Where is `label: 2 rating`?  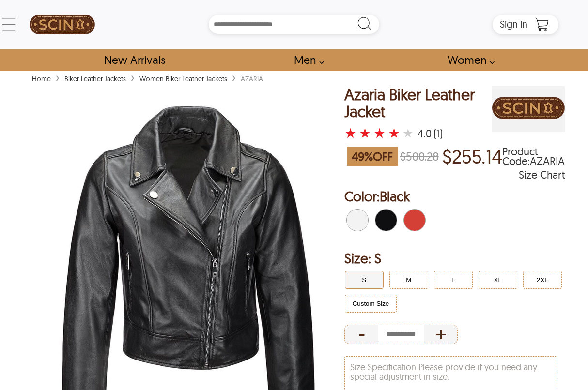
label: 2 rating is located at coordinates (365, 133).